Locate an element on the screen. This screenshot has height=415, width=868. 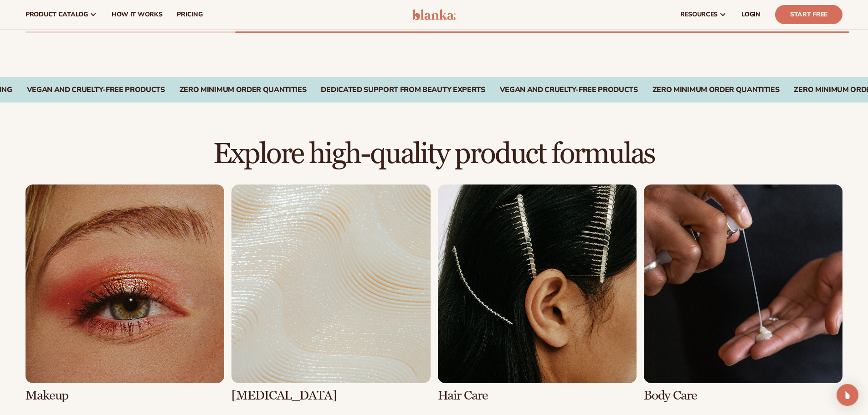
span: product catalog is located at coordinates (56, 14).